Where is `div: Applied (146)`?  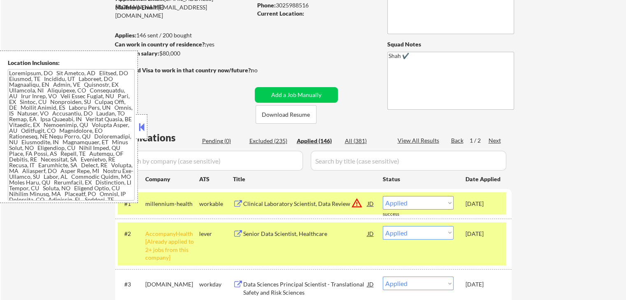 div: Applied (146) is located at coordinates (317, 141).